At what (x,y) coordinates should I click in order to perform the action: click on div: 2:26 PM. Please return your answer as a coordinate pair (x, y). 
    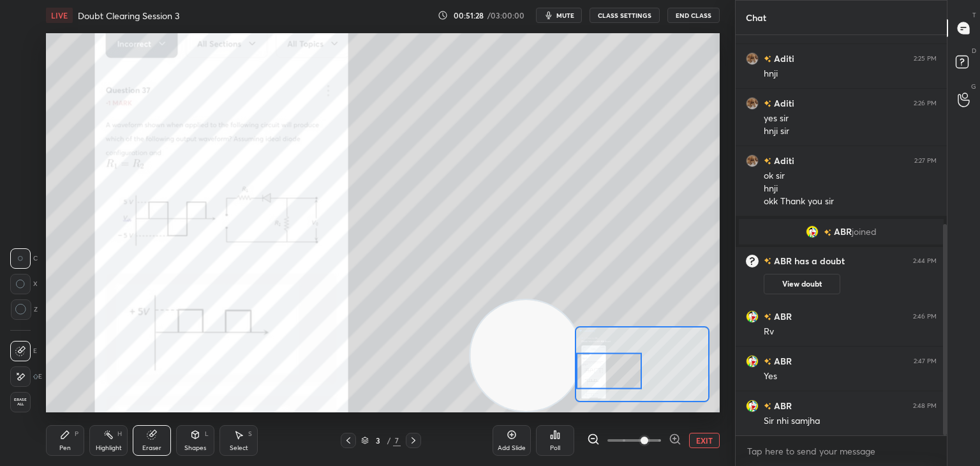
    Looking at the image, I should click on (925, 103).